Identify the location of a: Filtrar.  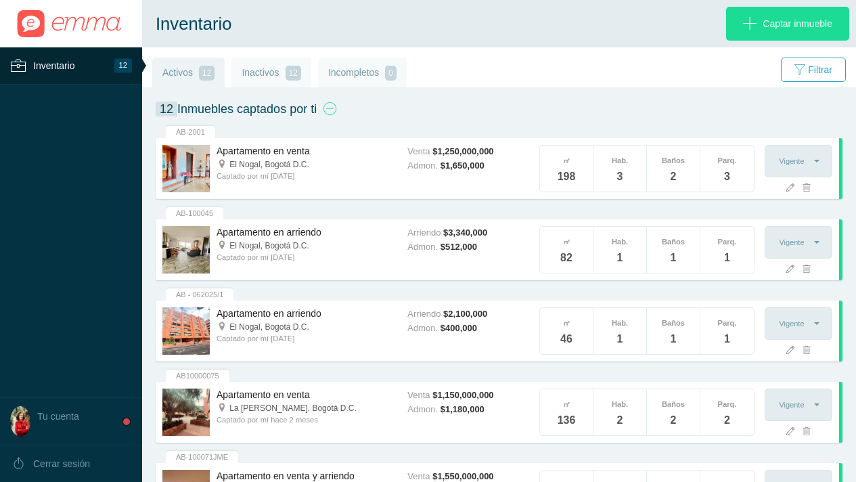
(813, 70).